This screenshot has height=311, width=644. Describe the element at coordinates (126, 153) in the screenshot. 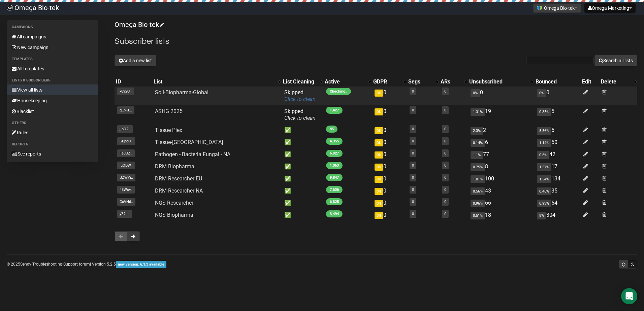

I see `span: FeJUZ..` at that location.